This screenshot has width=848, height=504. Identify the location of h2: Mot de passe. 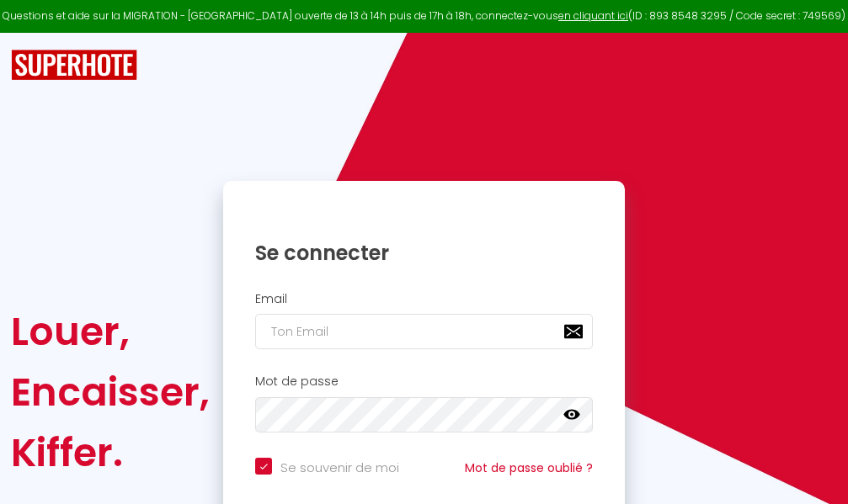
(424, 381).